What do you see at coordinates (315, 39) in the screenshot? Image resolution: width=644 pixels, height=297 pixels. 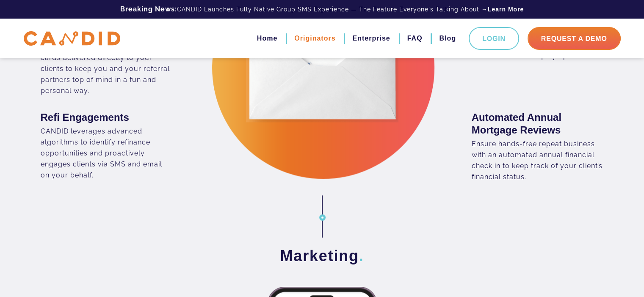 I see `a: Originators` at bounding box center [315, 39].